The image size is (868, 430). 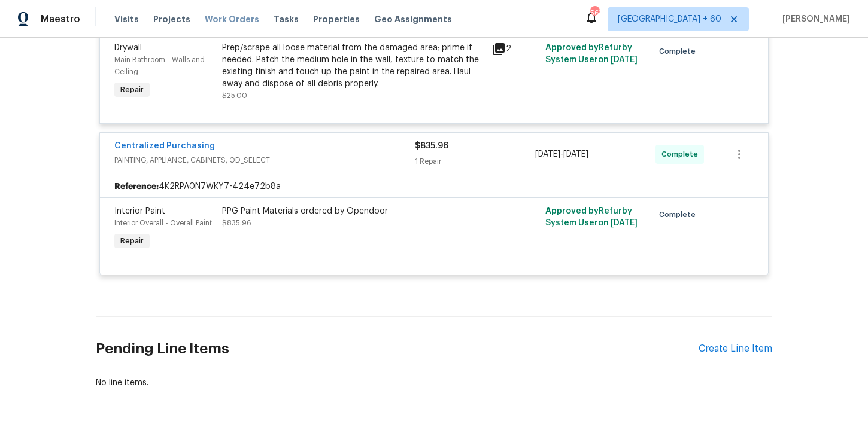 I want to click on span: Drywall, so click(x=128, y=48).